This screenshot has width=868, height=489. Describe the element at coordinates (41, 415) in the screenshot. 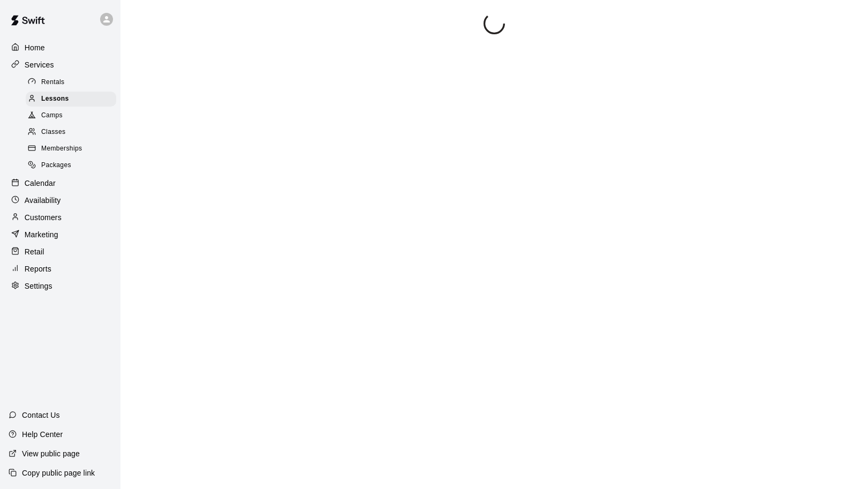

I see `p: Contact Us` at that location.